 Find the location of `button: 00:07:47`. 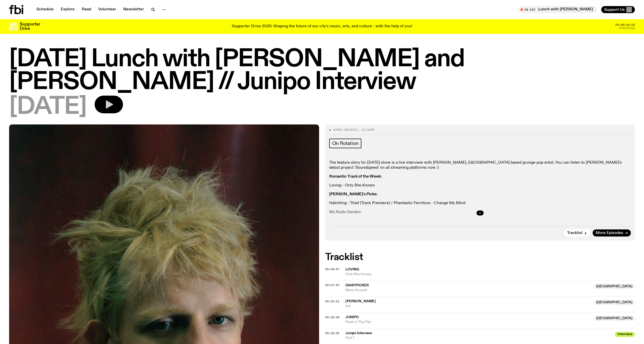

button: 00:07:47 is located at coordinates (333, 285).